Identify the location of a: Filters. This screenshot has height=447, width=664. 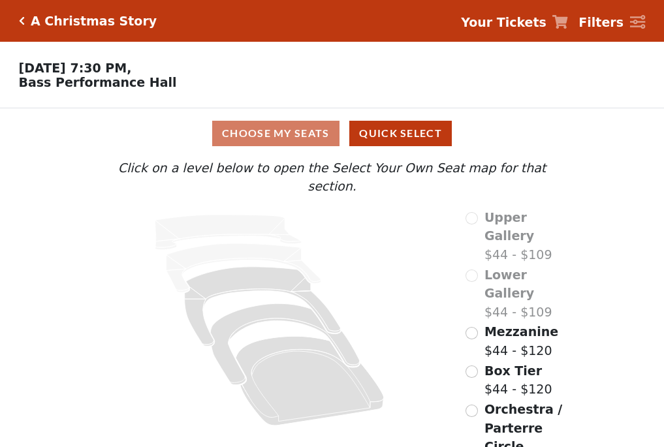
(612, 22).